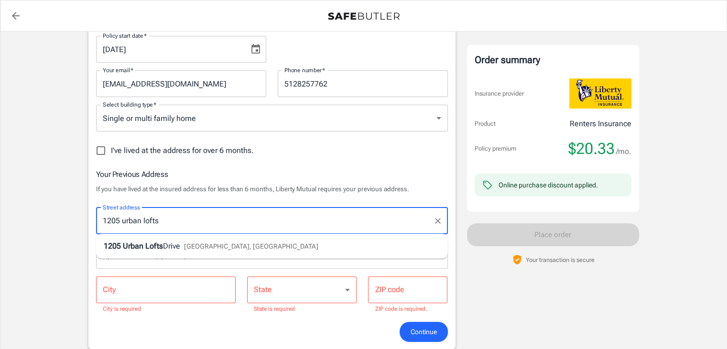  Describe the element at coordinates (143, 246) in the screenshot. I see `span: Urban Lofts` at that location.